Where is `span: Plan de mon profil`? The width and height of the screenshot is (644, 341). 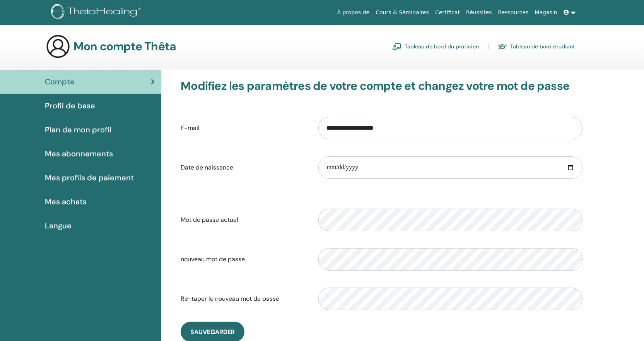
span: Plan de mon profil is located at coordinates (78, 130).